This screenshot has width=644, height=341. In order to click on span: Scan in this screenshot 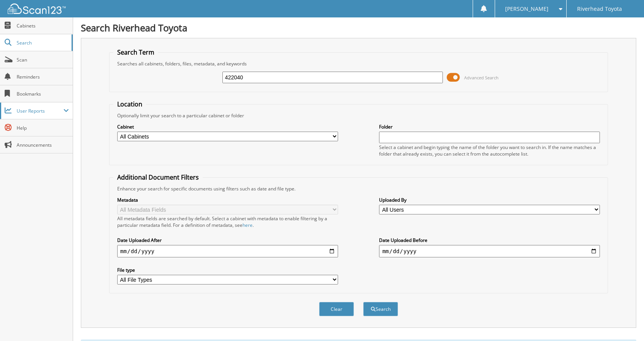, I will do `click(43, 60)`.